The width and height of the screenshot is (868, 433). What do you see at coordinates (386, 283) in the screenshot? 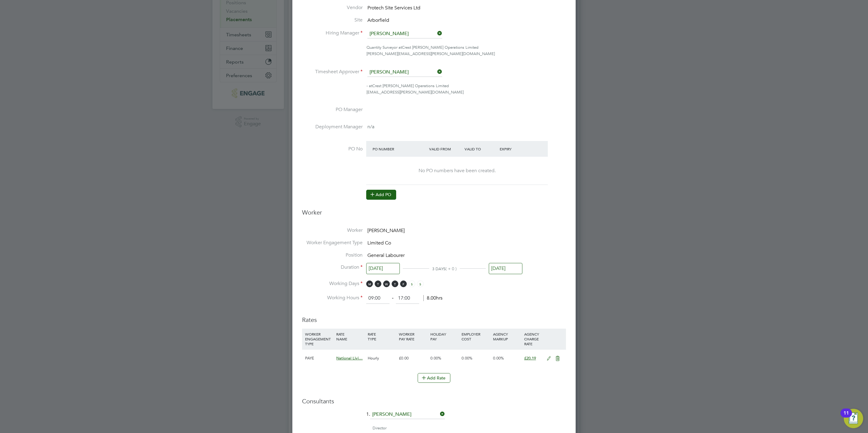
I see `span: W` at bounding box center [386, 283].